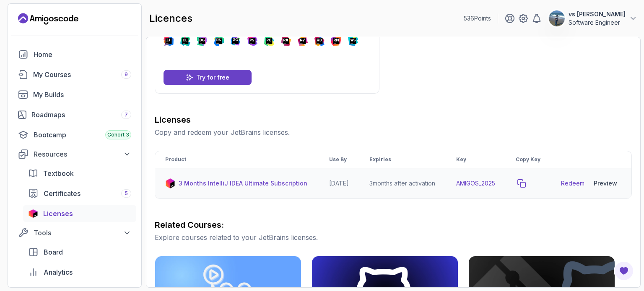 Image resolution: width=644 pixels, height=291 pixels. Describe the element at coordinates (75, 135) in the screenshot. I see `a: bootcamp` at that location.